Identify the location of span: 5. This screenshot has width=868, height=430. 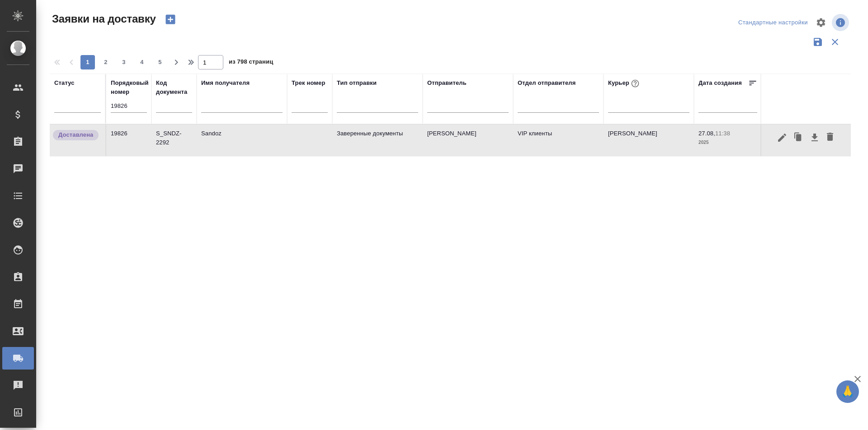
(160, 62).